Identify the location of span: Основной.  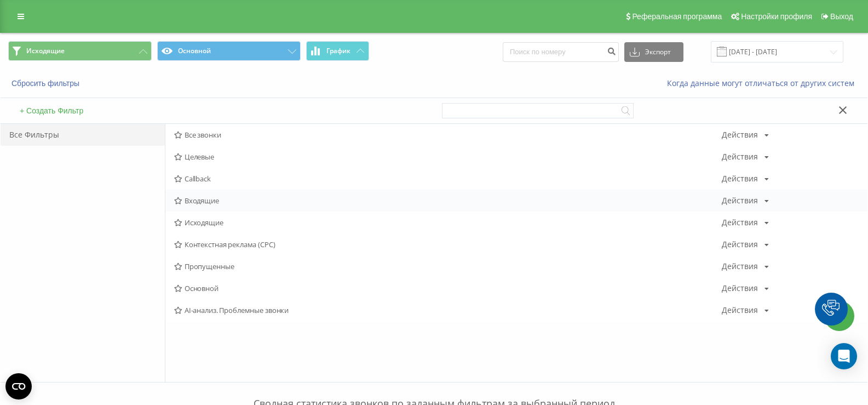
(448, 289).